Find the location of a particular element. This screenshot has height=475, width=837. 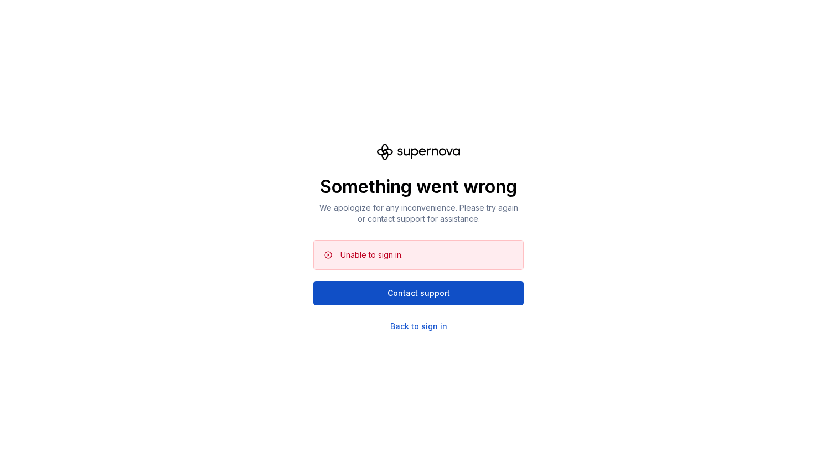

button: Contact support is located at coordinates (419, 293).